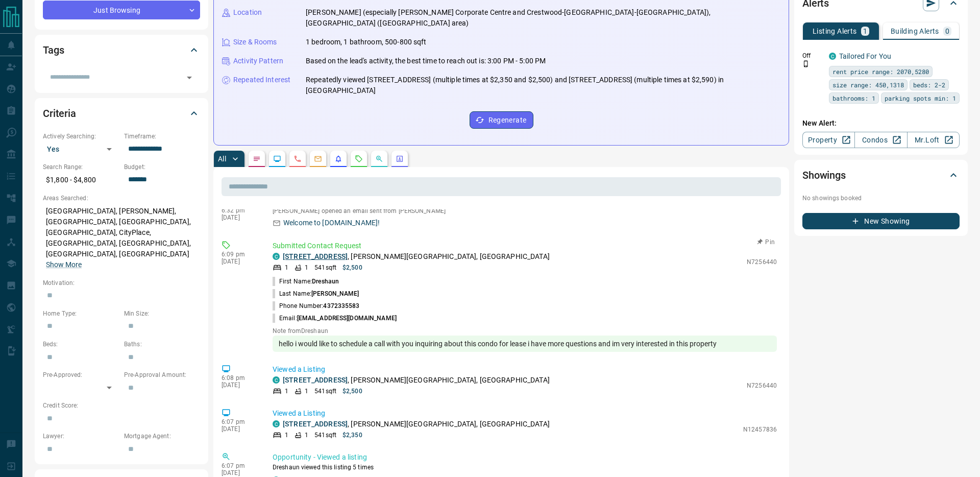 Image resolution: width=980 pixels, height=477 pixels. What do you see at coordinates (339, 159) in the screenshot?
I see `svg: Listing Alerts` at bounding box center [339, 159].